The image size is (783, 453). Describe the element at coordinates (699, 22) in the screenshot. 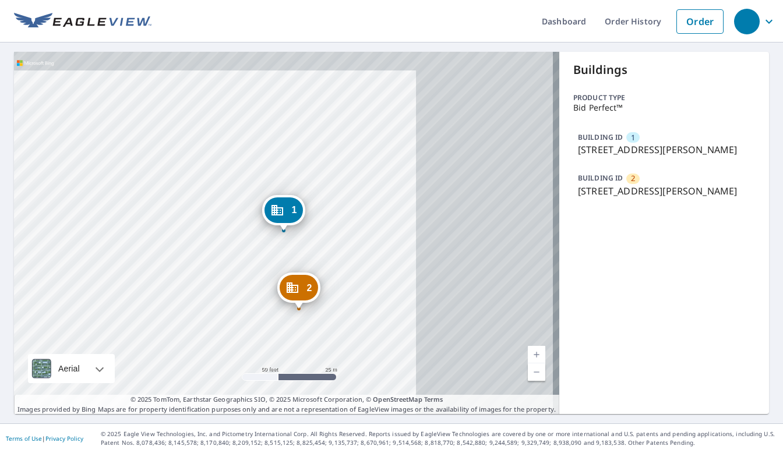

I see `a: Order` at that location.